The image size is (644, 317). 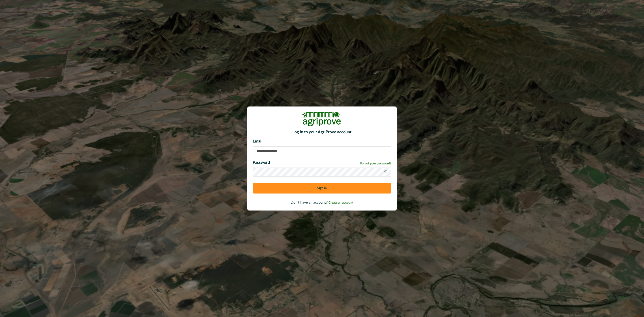 I want to click on button: Sign in, so click(x=322, y=188).